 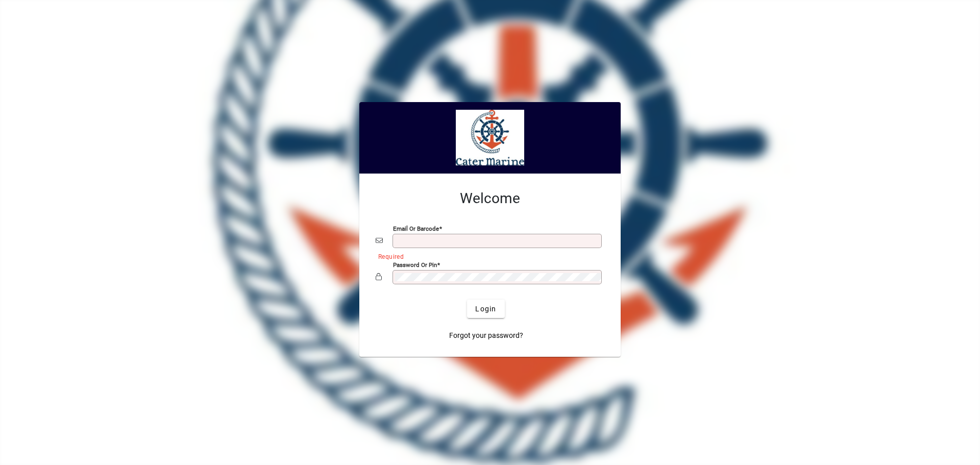 I want to click on h2: Welcome, so click(x=490, y=198).